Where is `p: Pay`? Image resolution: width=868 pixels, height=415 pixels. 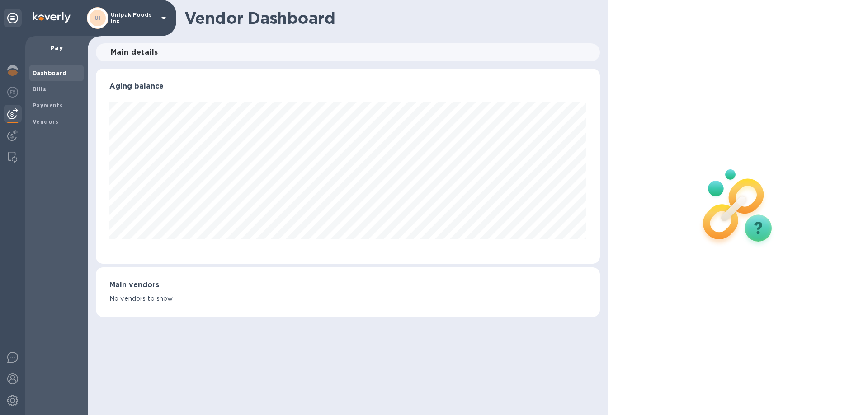 p: Pay is located at coordinates (57, 48).